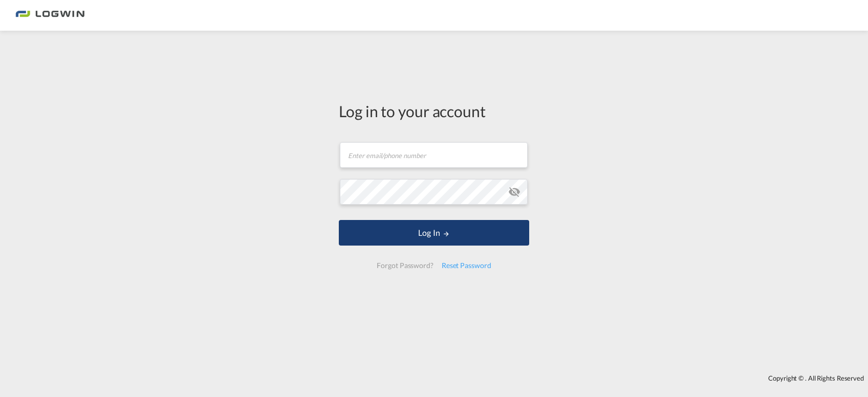 The width and height of the screenshot is (868, 397). What do you see at coordinates (466, 266) in the screenshot?
I see `div: Reset Password` at bounding box center [466, 266].